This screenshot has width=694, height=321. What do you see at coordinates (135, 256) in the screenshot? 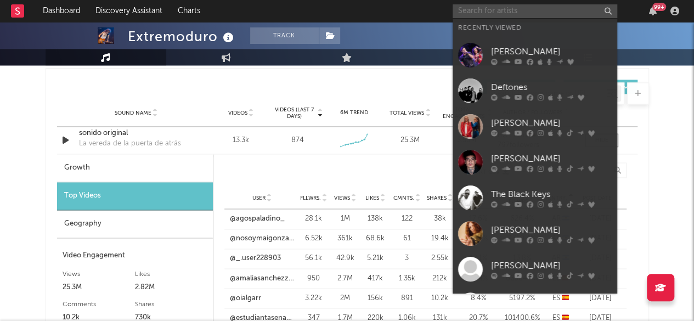
I see `div: Video Engagement` at bounding box center [135, 256].